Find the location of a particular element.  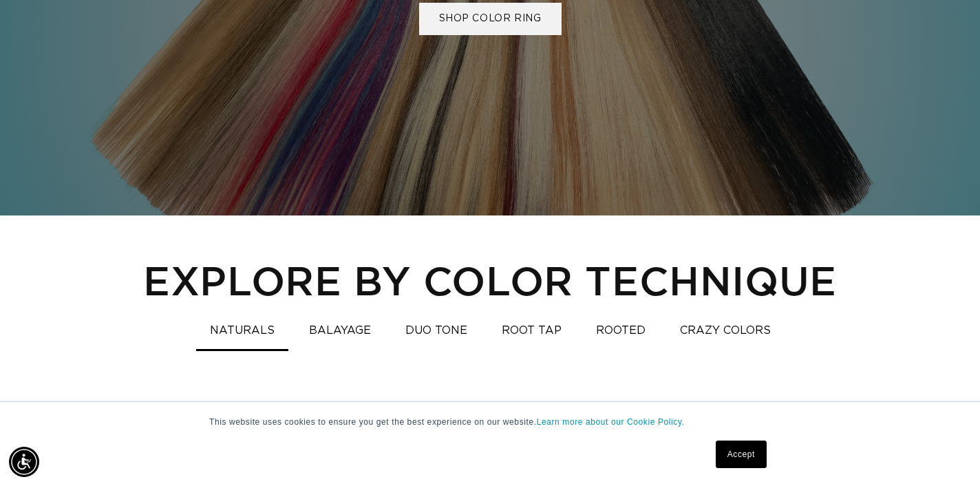

h3: NATURALS - BLACKS is located at coordinates (490, 413).